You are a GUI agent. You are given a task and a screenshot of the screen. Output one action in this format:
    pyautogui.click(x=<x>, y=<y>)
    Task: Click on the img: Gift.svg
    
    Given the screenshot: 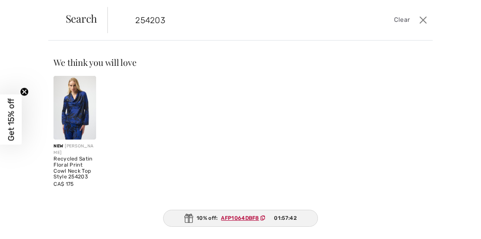 What is the action you would take?
    pyautogui.click(x=189, y=218)
    